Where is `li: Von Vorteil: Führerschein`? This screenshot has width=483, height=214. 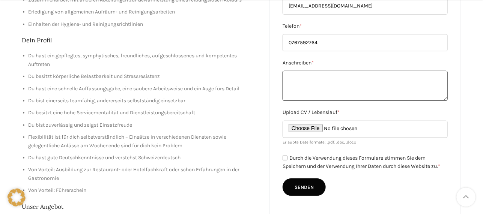 li: Von Vorteil: Führerschein is located at coordinates (143, 191).